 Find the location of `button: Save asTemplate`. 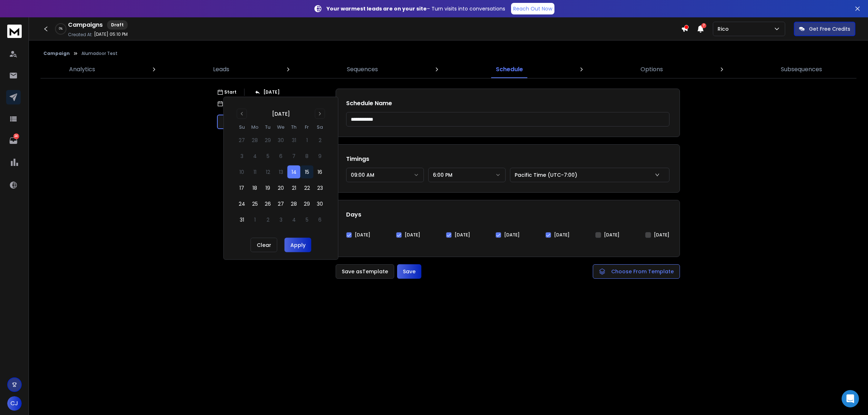

button: Save asTemplate is located at coordinates (365, 272).